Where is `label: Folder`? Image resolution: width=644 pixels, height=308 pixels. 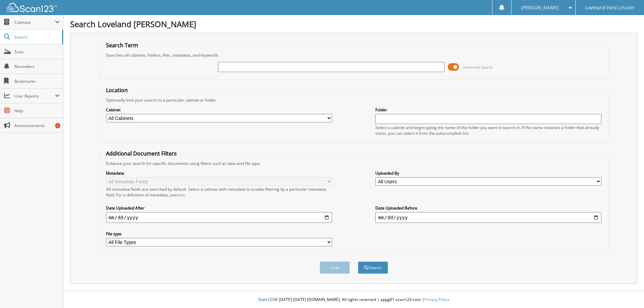 label: Folder is located at coordinates (488, 110).